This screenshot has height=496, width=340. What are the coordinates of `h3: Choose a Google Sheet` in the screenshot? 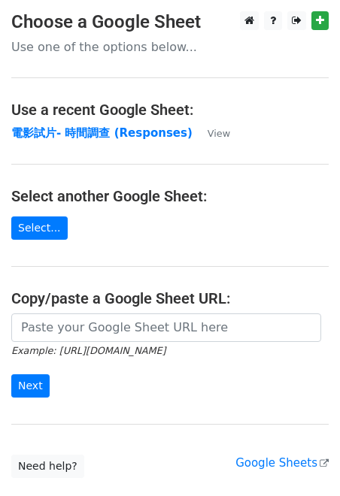 It's located at (170, 22).